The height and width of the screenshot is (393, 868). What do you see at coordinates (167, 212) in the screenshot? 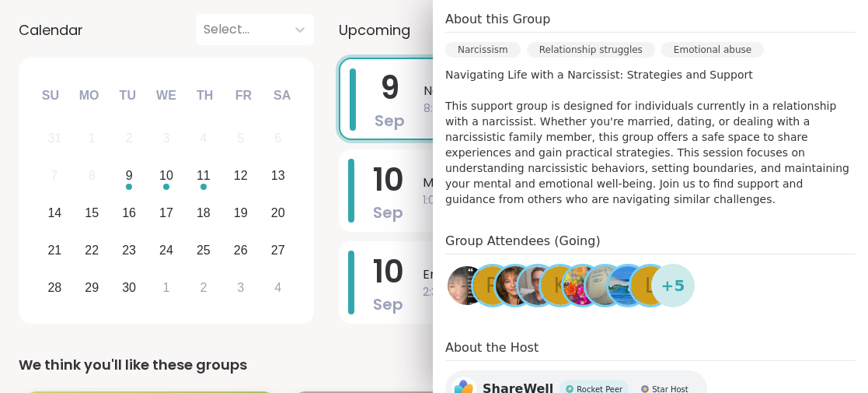
I see `div: 17` at bounding box center [167, 212].